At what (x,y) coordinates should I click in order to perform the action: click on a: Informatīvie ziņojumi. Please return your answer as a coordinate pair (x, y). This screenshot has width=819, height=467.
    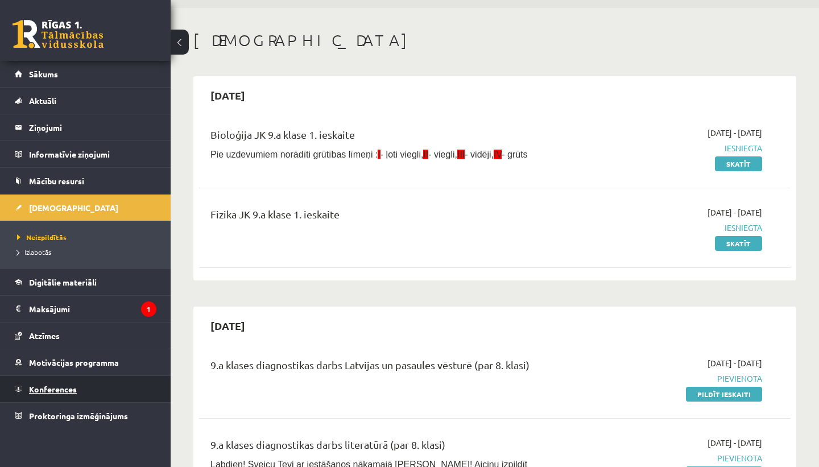
    Looking at the image, I should click on (85, 154).